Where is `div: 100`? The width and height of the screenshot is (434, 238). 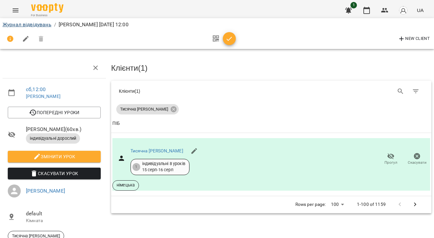
div: 100 is located at coordinates (338, 204).